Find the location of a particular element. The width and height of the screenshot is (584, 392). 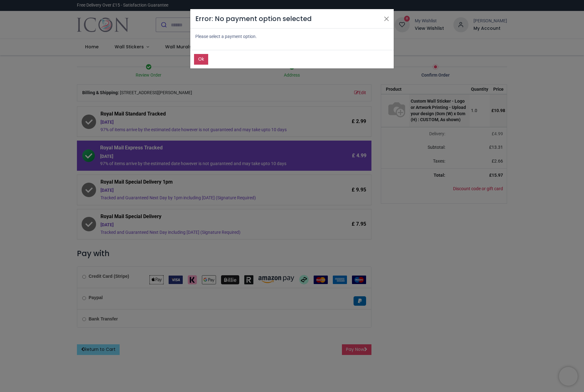

h4: Error: No payment option selected is located at coordinates (255, 19).